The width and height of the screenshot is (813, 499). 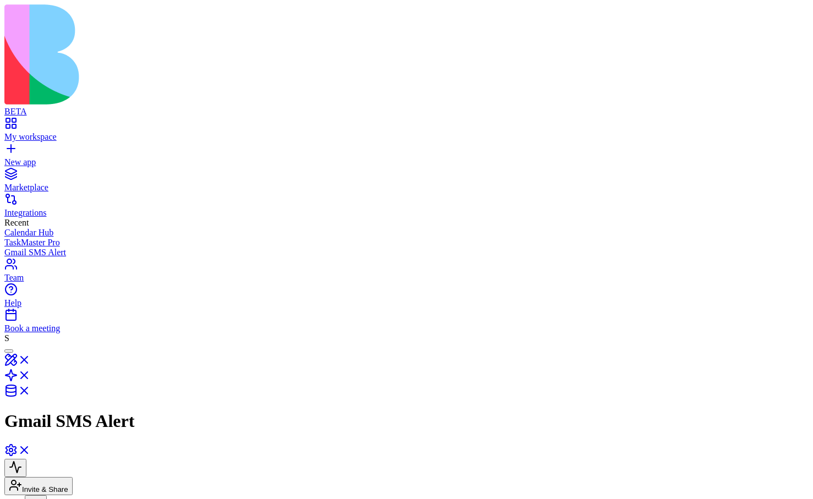 I want to click on span: S, so click(x=7, y=338).